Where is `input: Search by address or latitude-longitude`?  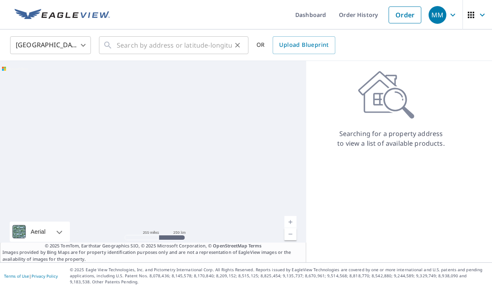
input: Search by address or latitude-longitude is located at coordinates (174, 45).